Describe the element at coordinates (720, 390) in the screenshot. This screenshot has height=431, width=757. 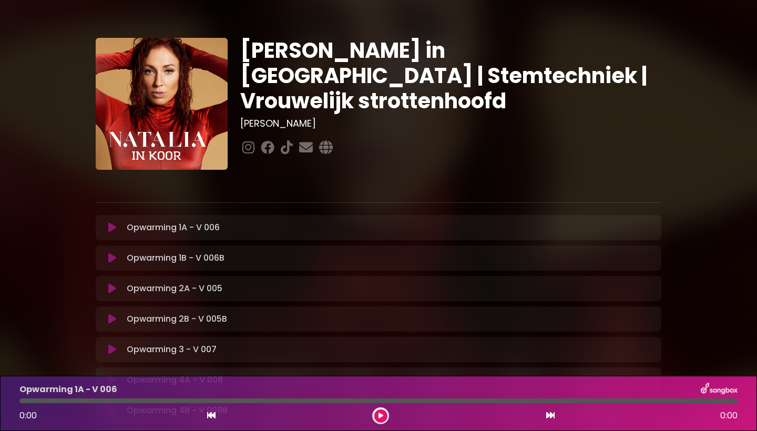
I see `img: songbox-logo-white.png` at that location.